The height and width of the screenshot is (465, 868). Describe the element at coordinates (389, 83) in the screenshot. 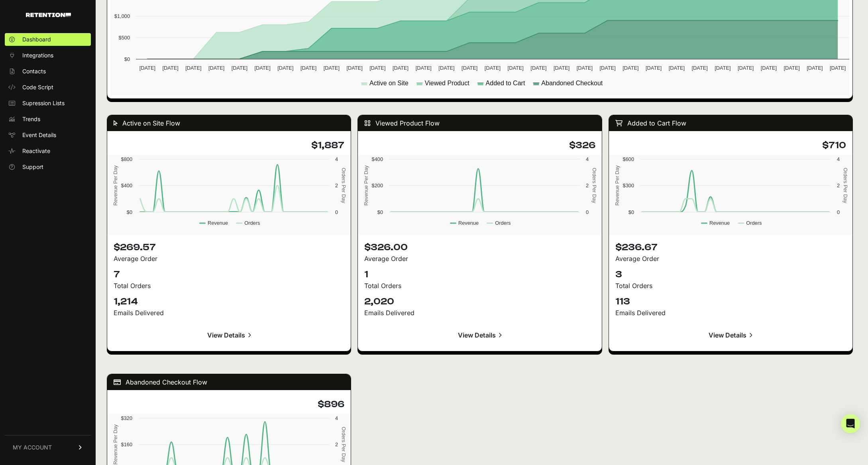

I see `text: Active on Site` at that location.